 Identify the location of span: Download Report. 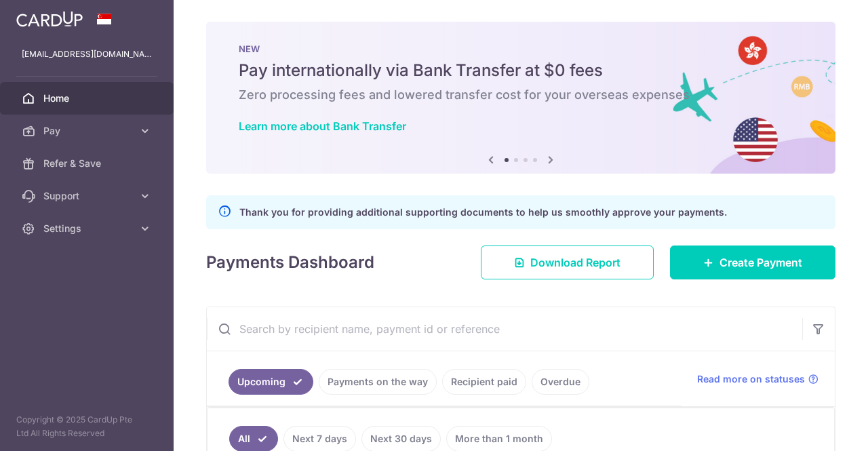
(575, 262).